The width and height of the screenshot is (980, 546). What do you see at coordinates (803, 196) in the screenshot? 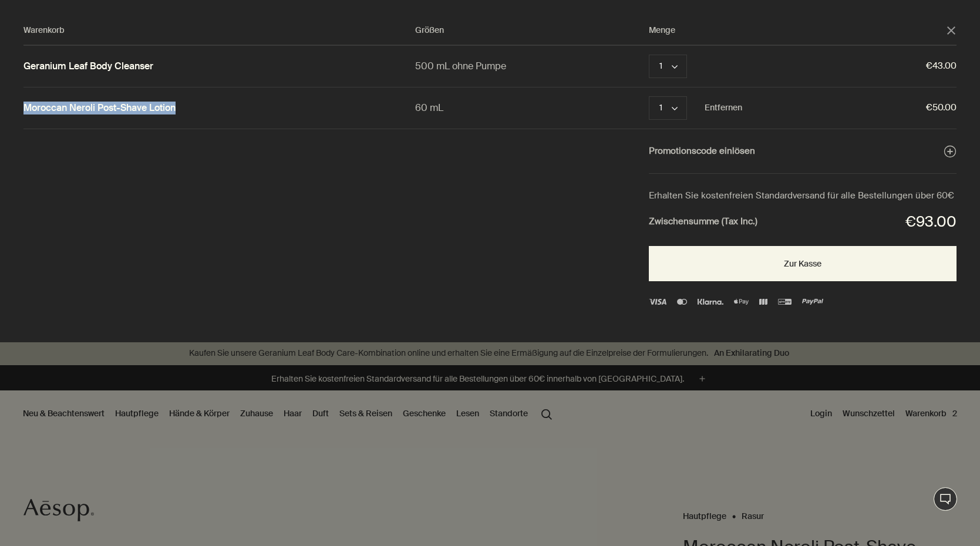
I see `div: Erhalten Sie kostenfreien Standardversand für alle Bestellungen über 60€` at bounding box center [803, 196].